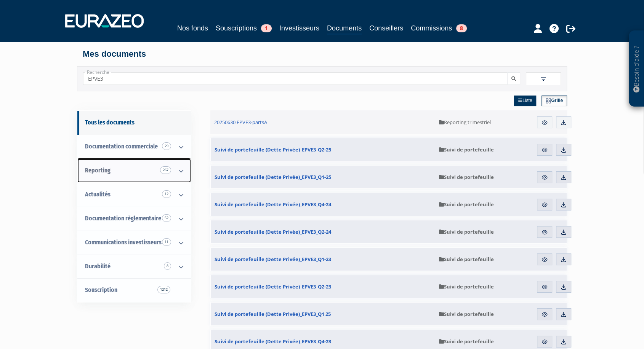 The image size is (644, 349). What do you see at coordinates (273, 150) in the screenshot?
I see `span: Suivi de portefeuille (Dette Privée)_EPVE3_Q2-25` at bounding box center [273, 150].